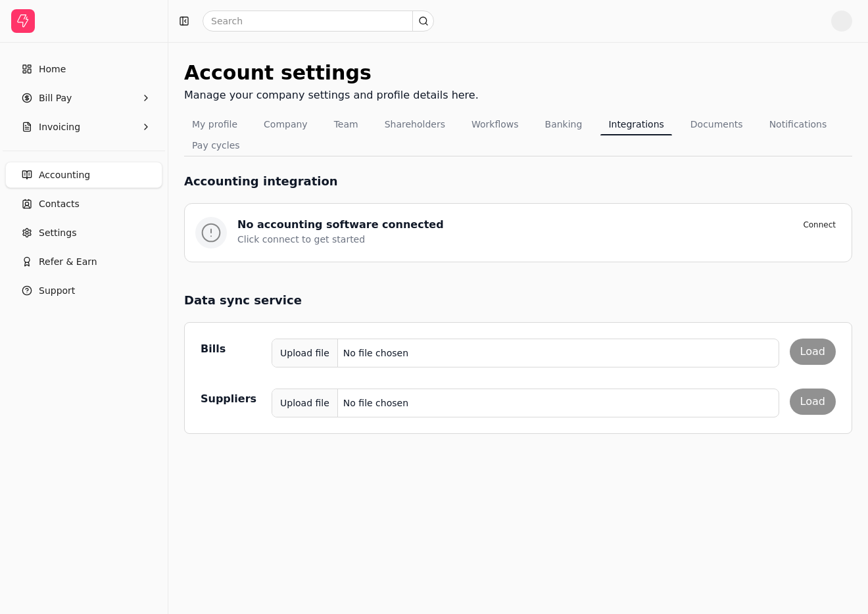 The image size is (868, 614). What do you see at coordinates (341, 225) in the screenshot?
I see `div: No accounting software connected` at bounding box center [341, 225].